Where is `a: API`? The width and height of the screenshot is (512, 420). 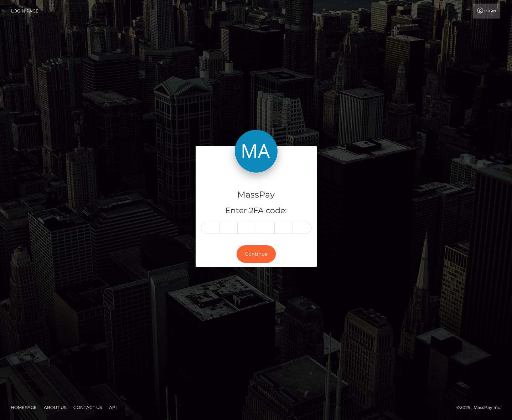
a: API is located at coordinates (113, 407).